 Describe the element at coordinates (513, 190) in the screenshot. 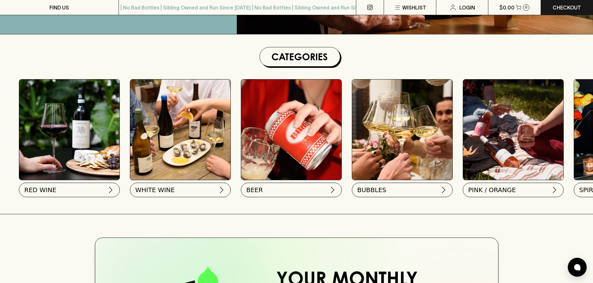

I see `button: PINK / ORANGE` at that location.